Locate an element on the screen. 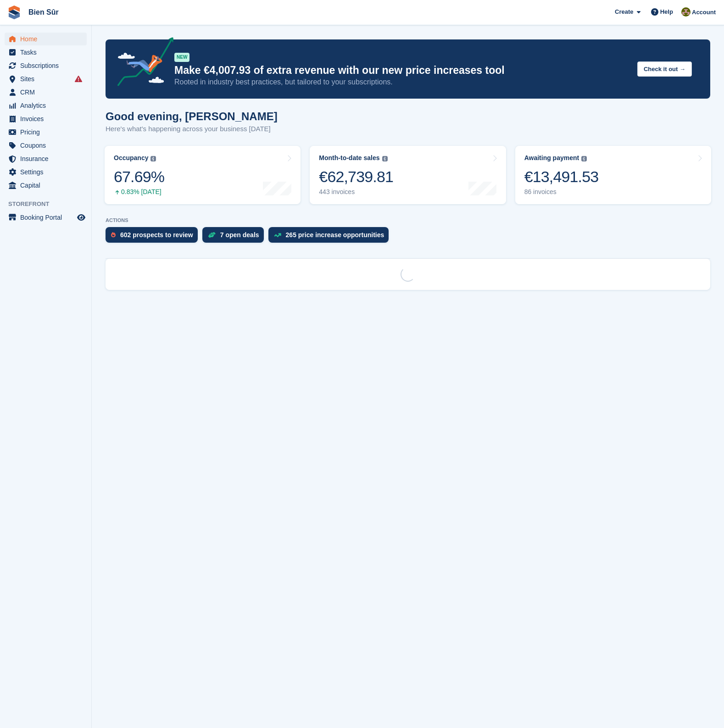 The height and width of the screenshot is (728, 724). p: Rooted in industry best practices, but tailored to your subscriptions. is located at coordinates (402, 82).